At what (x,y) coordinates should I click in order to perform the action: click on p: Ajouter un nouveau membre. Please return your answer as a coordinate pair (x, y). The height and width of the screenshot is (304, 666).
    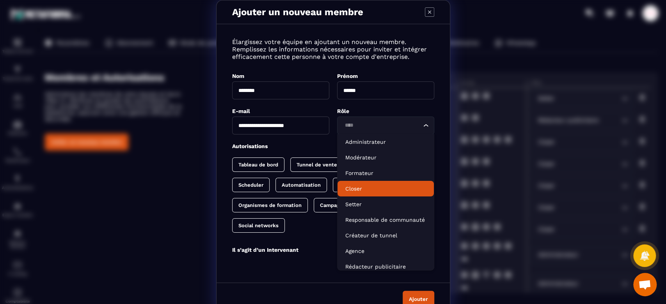
    Looking at the image, I should click on (298, 12).